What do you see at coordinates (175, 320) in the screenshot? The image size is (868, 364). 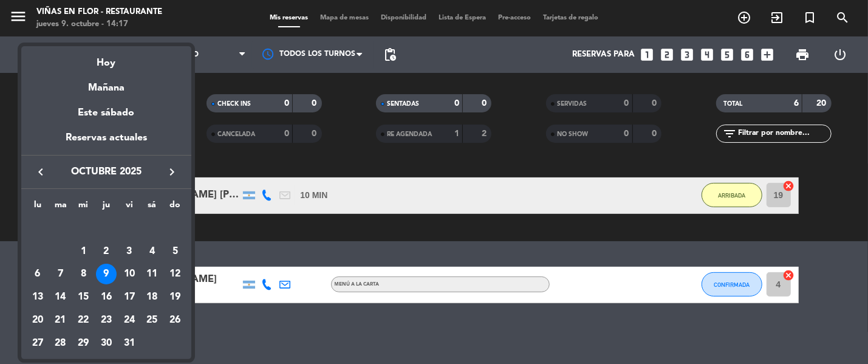 I see `td: 26 de octubre de 2025` at bounding box center [175, 320].